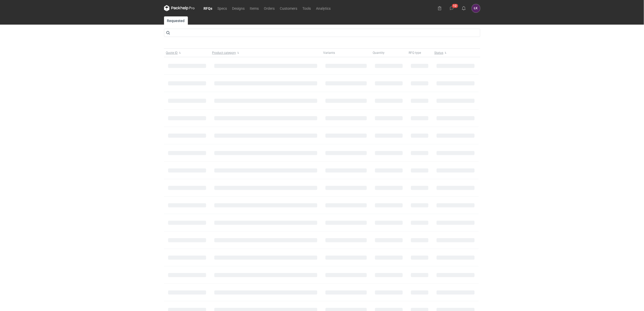 This screenshot has height=311, width=644. I want to click on a: Requested, so click(176, 21).